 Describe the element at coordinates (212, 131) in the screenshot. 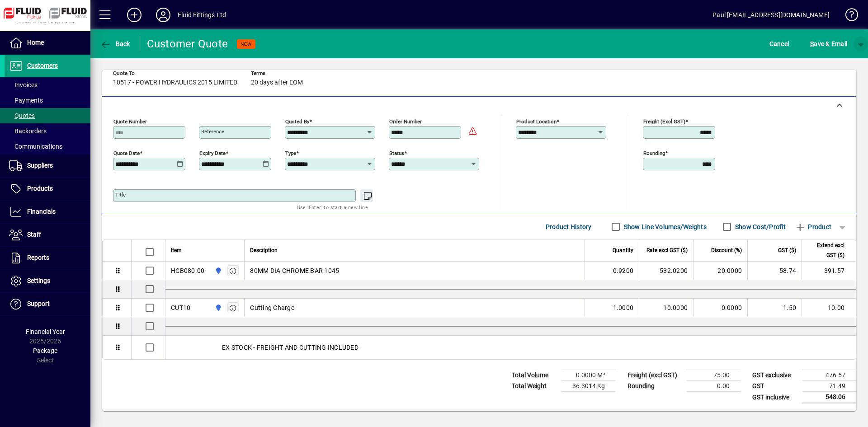

I see `mat-label: Reference` at that location.